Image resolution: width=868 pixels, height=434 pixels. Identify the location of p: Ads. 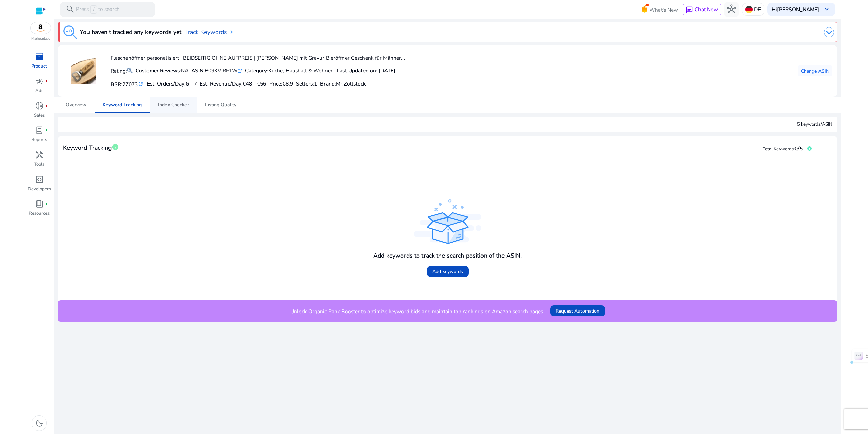
(39, 91).